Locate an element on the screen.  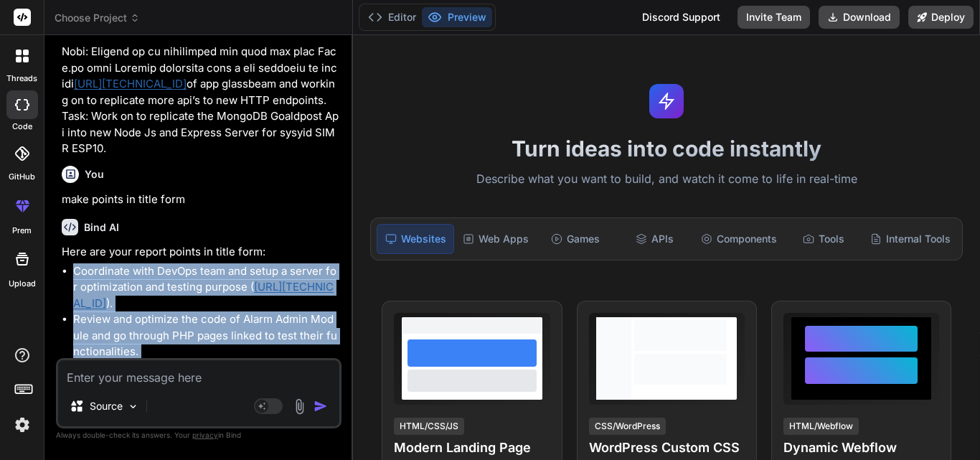
p: Describe what you want to build, and watch it come to life in real-time is located at coordinates (666, 180).